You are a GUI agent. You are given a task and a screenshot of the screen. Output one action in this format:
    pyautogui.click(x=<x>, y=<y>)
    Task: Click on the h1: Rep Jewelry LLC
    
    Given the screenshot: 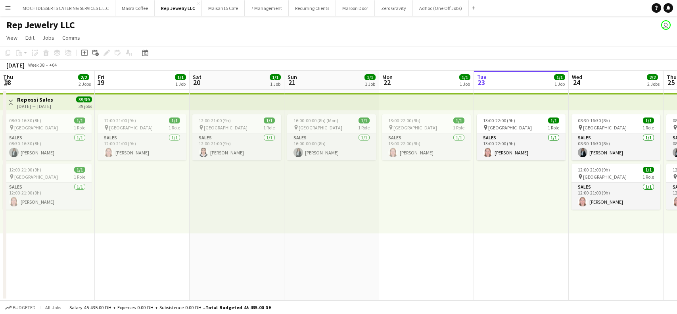 What is the action you would take?
    pyautogui.click(x=40, y=25)
    